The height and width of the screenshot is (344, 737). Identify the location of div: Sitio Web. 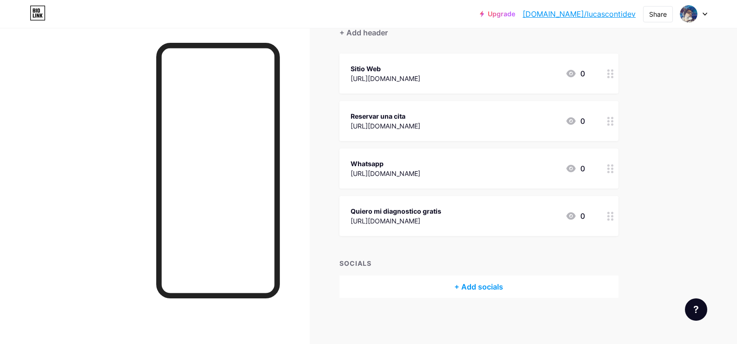
(385, 68).